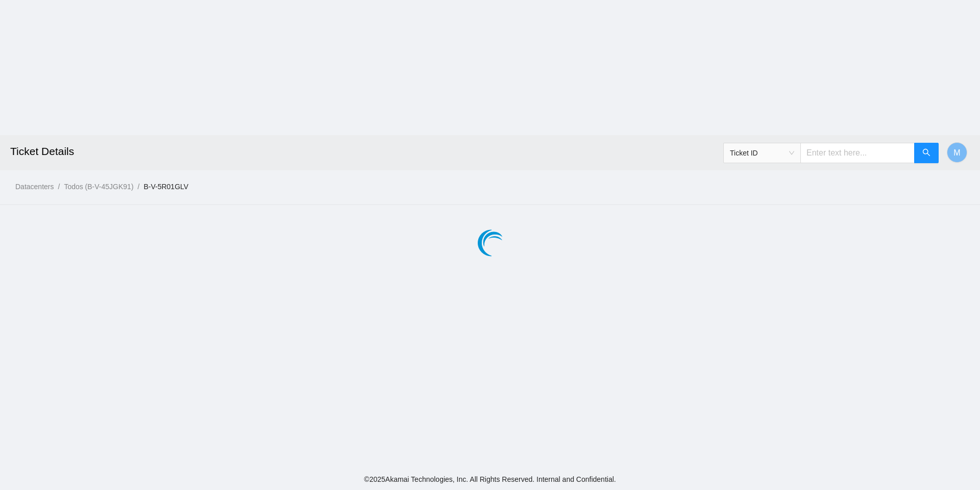 The height and width of the screenshot is (490, 980). Describe the element at coordinates (34, 187) in the screenshot. I see `a: Datacenters` at that location.